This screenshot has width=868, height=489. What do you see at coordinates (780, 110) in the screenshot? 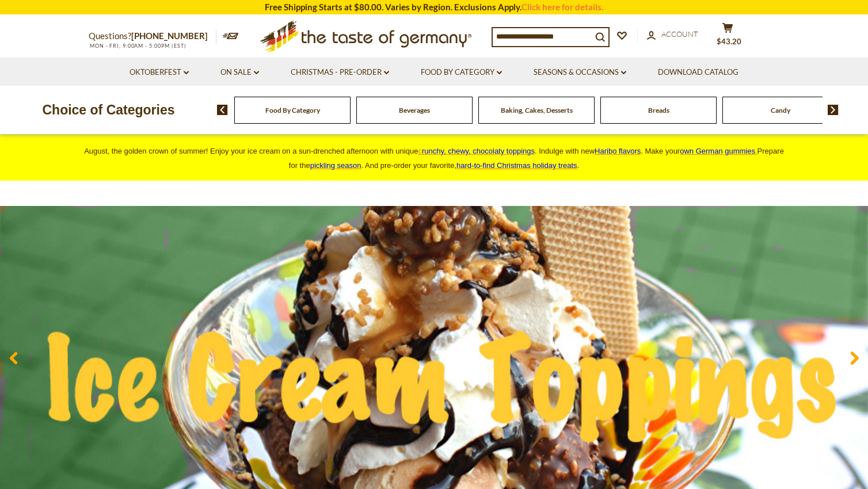
I see `span: Candy` at bounding box center [780, 110].